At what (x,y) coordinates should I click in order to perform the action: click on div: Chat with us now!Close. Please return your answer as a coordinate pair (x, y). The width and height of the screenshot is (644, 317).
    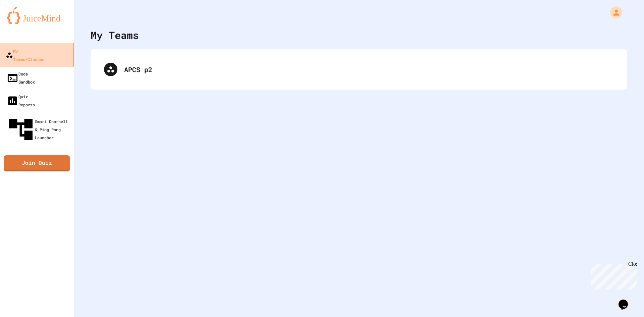
    Looking at the image, I should click on (24, 23).